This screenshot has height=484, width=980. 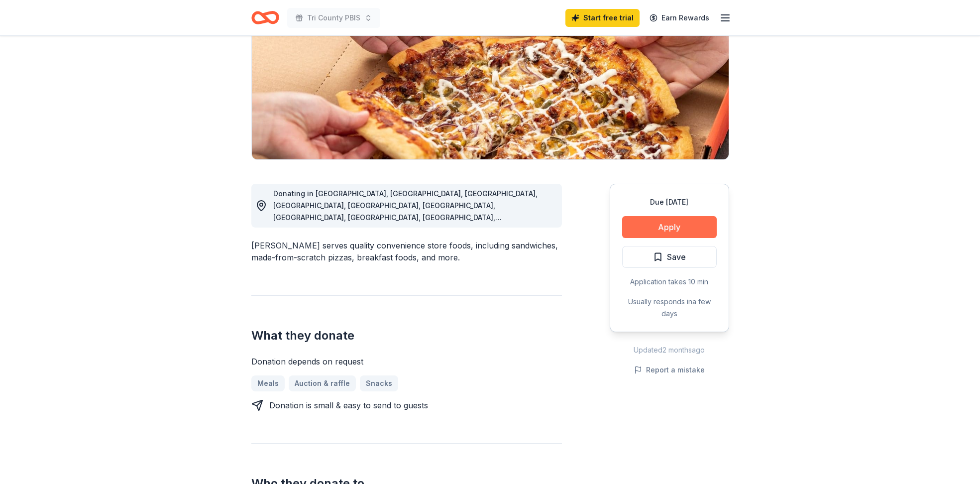 What do you see at coordinates (348, 406) in the screenshot?
I see `div: Donation is small & easy to send to guests` at bounding box center [348, 406].